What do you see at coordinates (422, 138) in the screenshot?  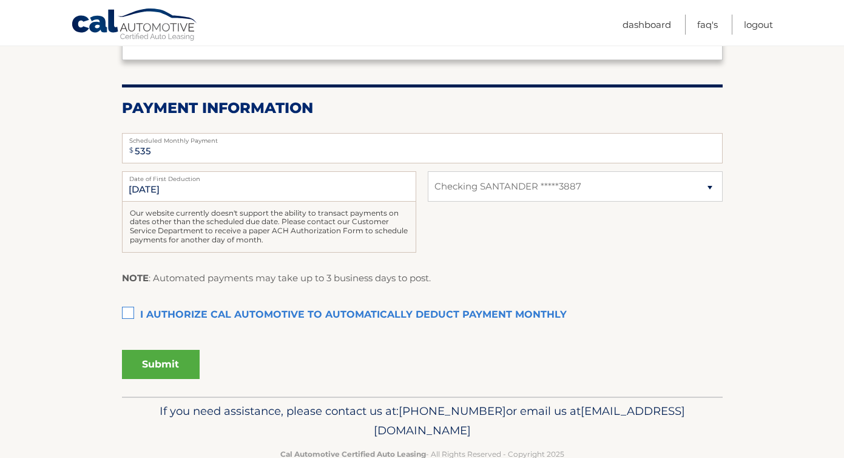 I see `label: Scheduled Monthly Payment` at bounding box center [422, 138].